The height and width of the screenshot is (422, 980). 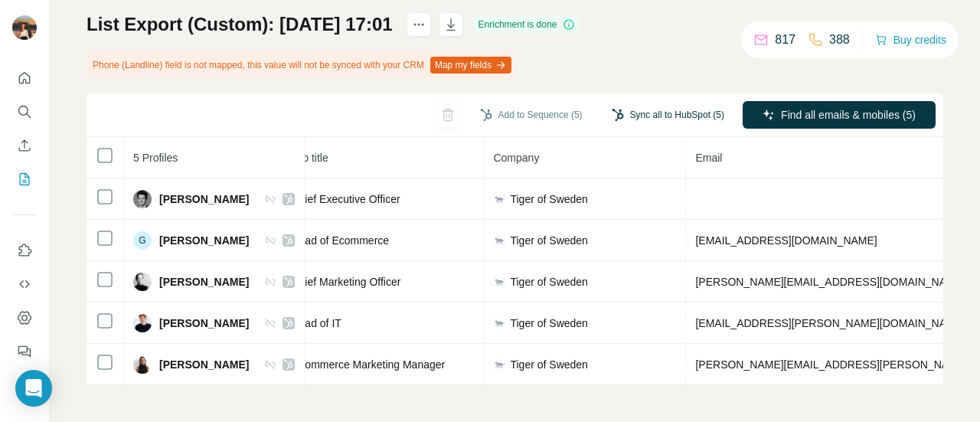 What do you see at coordinates (471, 65) in the screenshot?
I see `button: Map my fields` at bounding box center [471, 65].